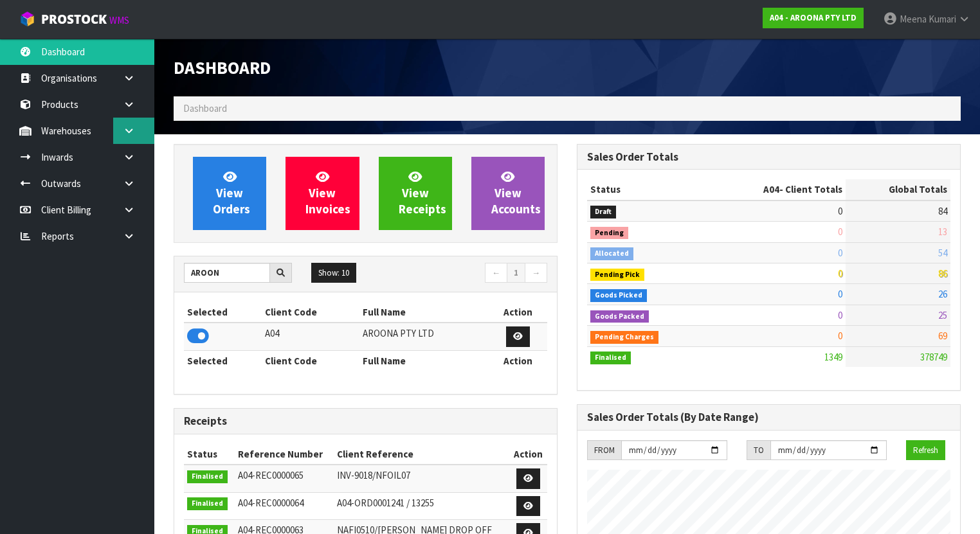 Image resolution: width=980 pixels, height=534 pixels. I want to click on span: 13, so click(942, 231).